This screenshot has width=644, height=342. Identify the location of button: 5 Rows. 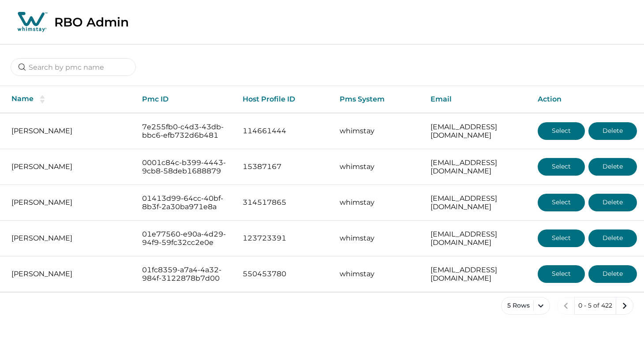
(525, 306).